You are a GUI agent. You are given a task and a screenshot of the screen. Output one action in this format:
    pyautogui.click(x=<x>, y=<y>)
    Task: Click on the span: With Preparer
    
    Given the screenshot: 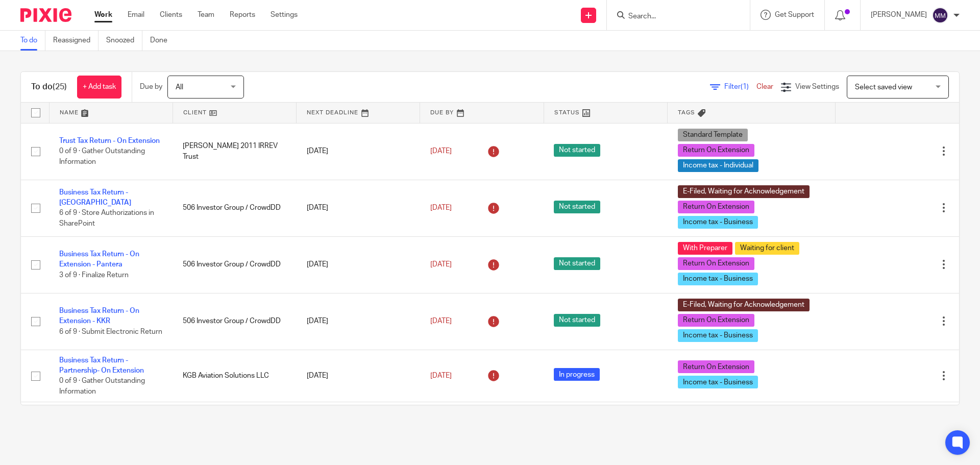 What is the action you would take?
    pyautogui.click(x=705, y=248)
    